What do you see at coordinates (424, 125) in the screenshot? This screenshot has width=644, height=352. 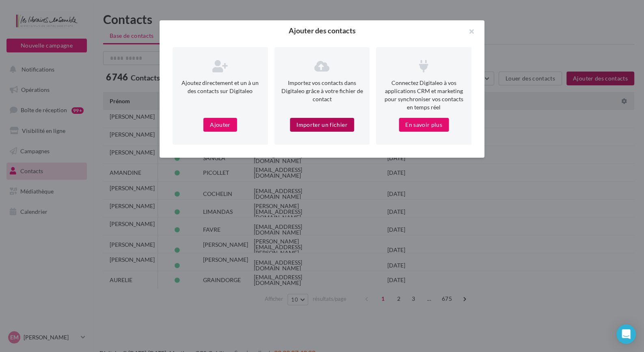 I see `button: En savoir plus` at bounding box center [424, 125].